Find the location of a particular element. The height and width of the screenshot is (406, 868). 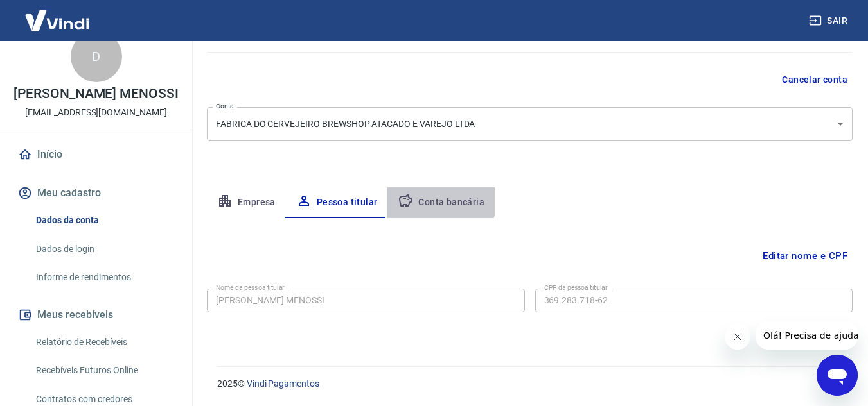

button: Conta bancária is located at coordinates (441, 203).